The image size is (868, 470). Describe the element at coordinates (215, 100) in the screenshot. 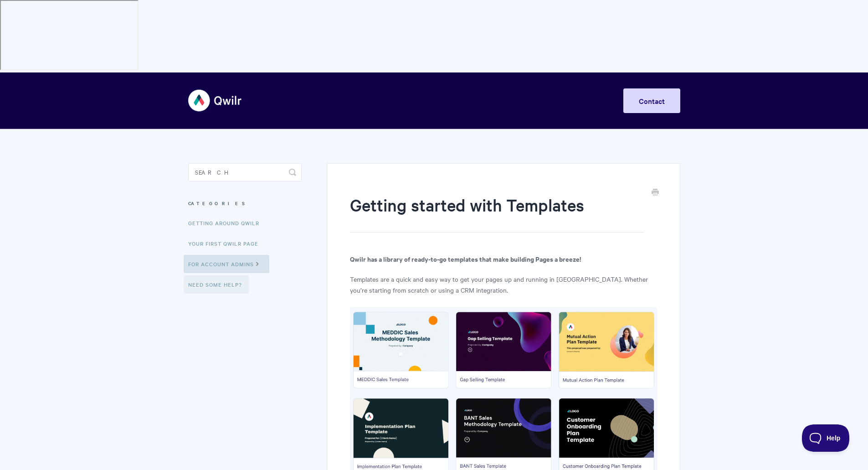

I see `img: Qwilr Help Center` at that location.